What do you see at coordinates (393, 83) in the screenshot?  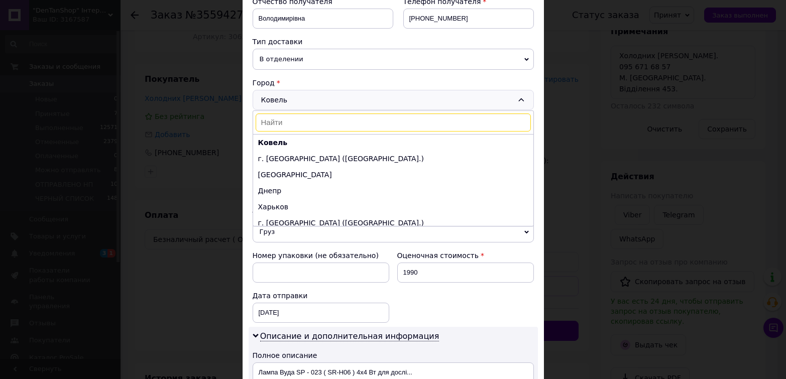 I see `div: Город` at bounding box center [393, 83].